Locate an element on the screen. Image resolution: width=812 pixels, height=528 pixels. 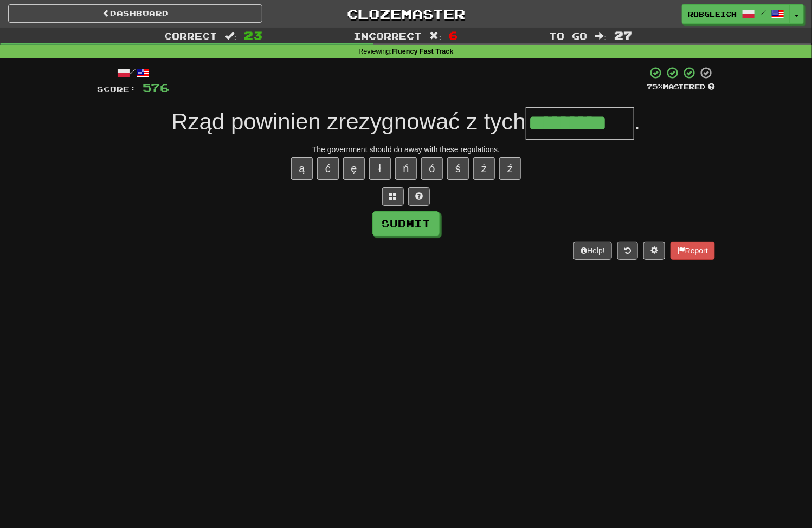
span: To go is located at coordinates (569, 36).